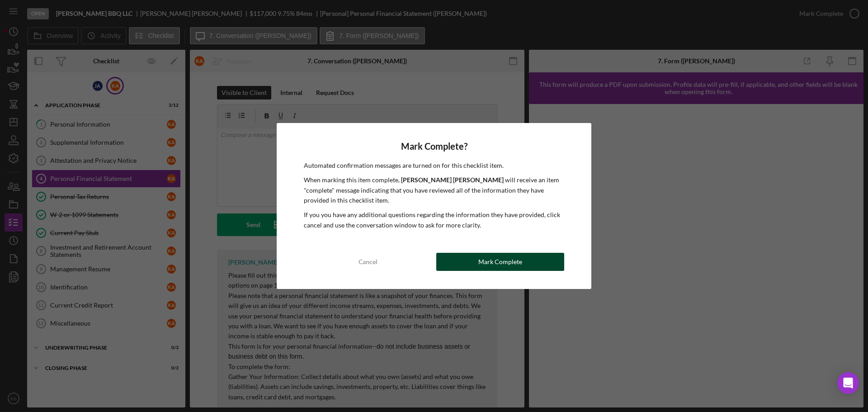  I want to click on p: If you you have any additional questions regarding the information they have provided, click canc..., so click(434, 220).